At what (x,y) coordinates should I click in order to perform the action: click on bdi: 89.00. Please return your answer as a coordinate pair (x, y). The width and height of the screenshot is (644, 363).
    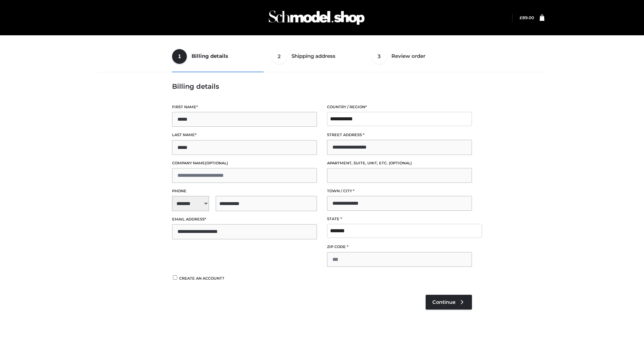
    Looking at the image, I should click on (527, 18).